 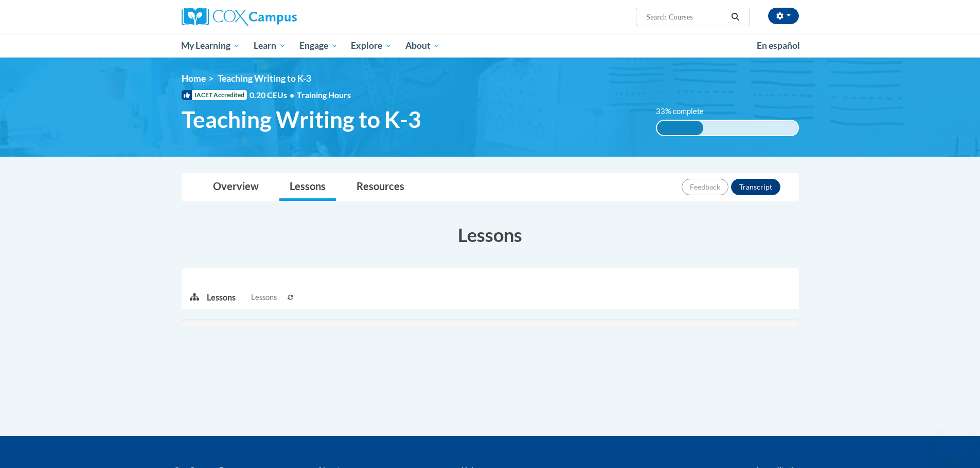 I want to click on a: Overview, so click(x=236, y=187).